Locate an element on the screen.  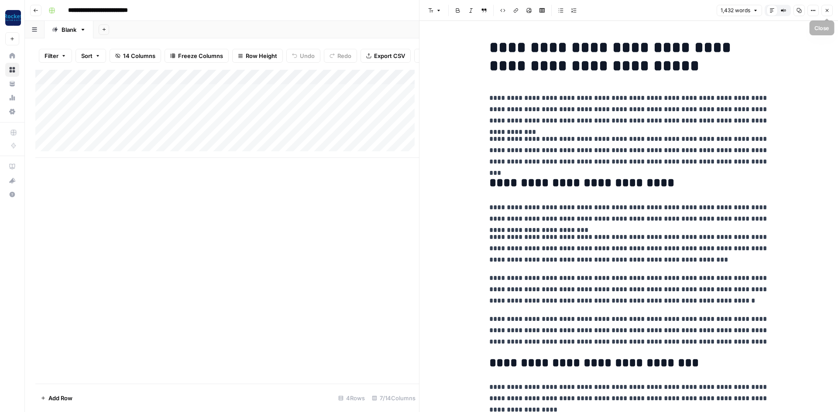
button: Row Height is located at coordinates (258, 56).